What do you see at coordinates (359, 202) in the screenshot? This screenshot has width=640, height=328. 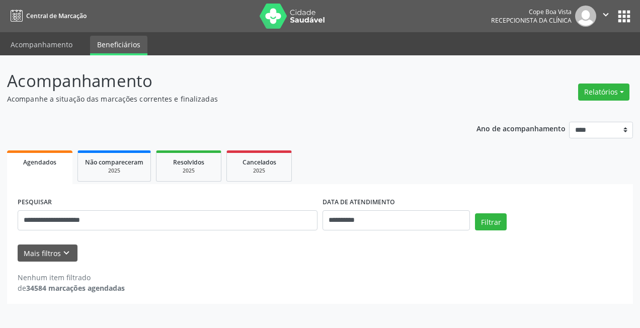 I see `label: DATA DE ATENDIMENTO` at bounding box center [359, 202].